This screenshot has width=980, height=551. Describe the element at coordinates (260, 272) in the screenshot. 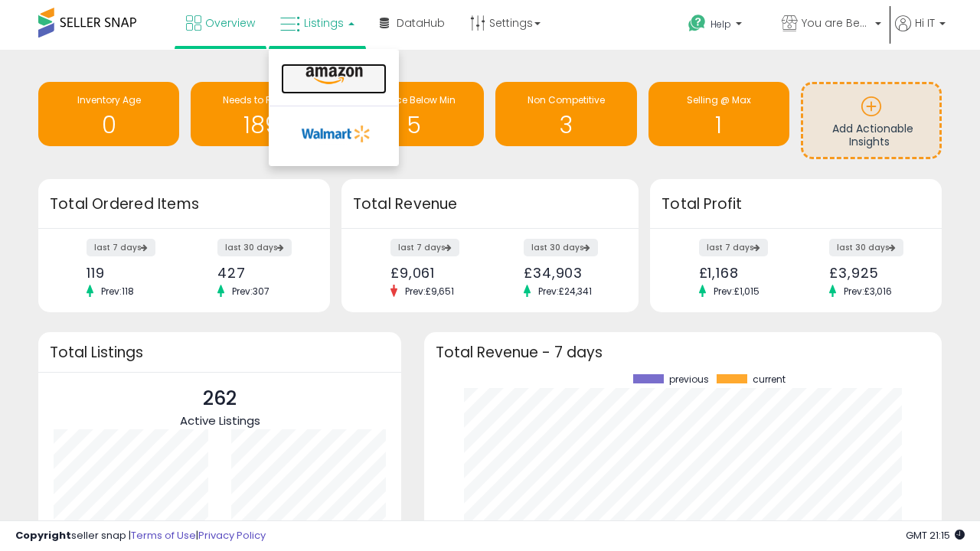

I see `div: 427` at that location.